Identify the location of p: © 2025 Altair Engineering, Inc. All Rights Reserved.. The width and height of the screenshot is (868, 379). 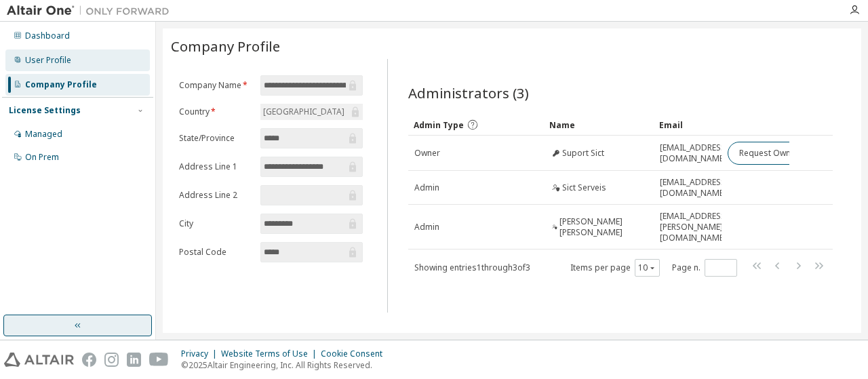
(286, 365).